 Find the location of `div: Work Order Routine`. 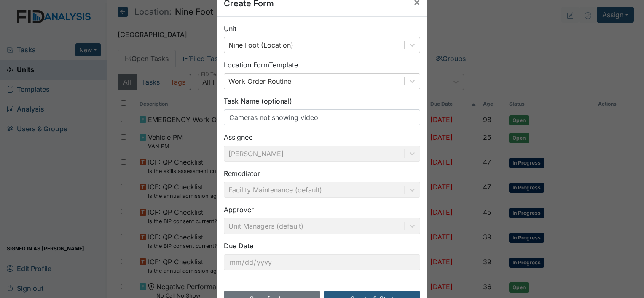

div: Work Order Routine is located at coordinates (259, 81).